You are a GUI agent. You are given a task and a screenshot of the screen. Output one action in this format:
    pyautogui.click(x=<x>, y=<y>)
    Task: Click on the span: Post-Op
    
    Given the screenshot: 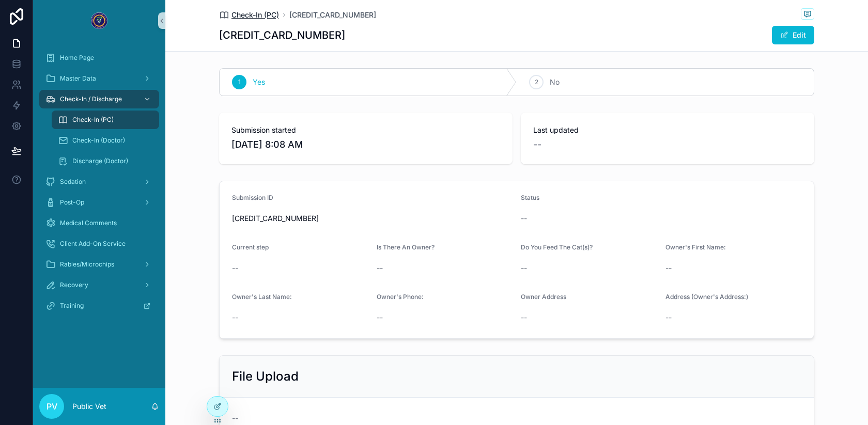 What is the action you would take?
    pyautogui.click(x=72, y=203)
    